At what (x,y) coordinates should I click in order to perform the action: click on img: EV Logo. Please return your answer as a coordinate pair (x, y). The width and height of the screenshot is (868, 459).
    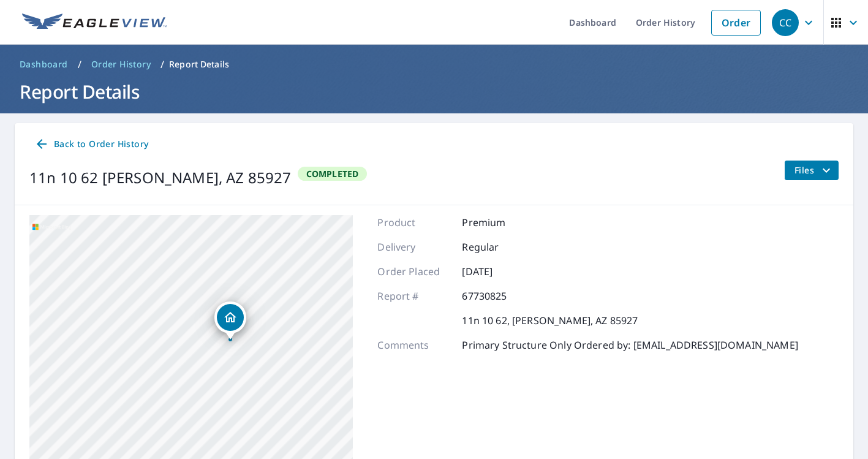
    Looking at the image, I should click on (94, 22).